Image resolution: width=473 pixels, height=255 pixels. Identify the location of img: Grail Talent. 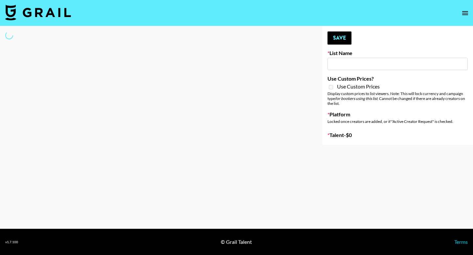
(38, 12).